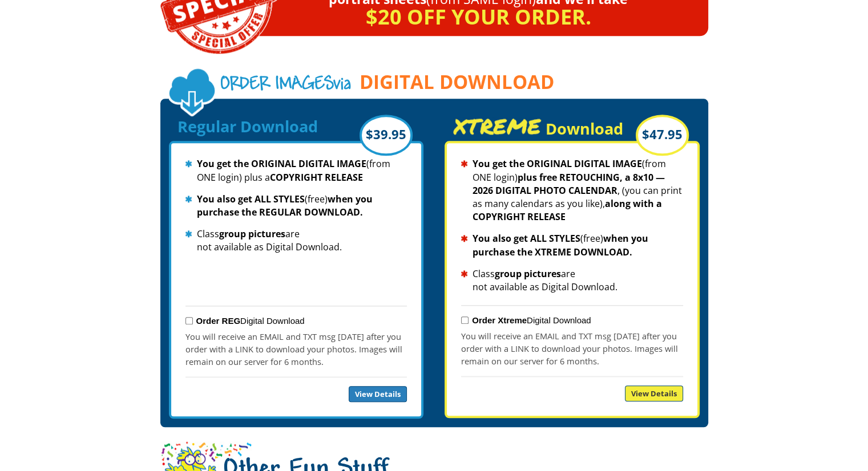 Image resolution: width=868 pixels, height=471 pixels. What do you see at coordinates (248, 126) in the screenshot?
I see `span: Regular Download` at bounding box center [248, 126].